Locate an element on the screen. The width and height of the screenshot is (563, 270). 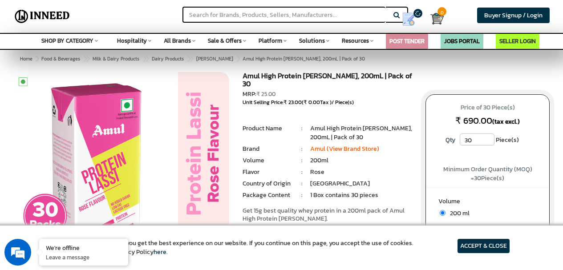
img: Show My Quotes is located at coordinates (409, 19).